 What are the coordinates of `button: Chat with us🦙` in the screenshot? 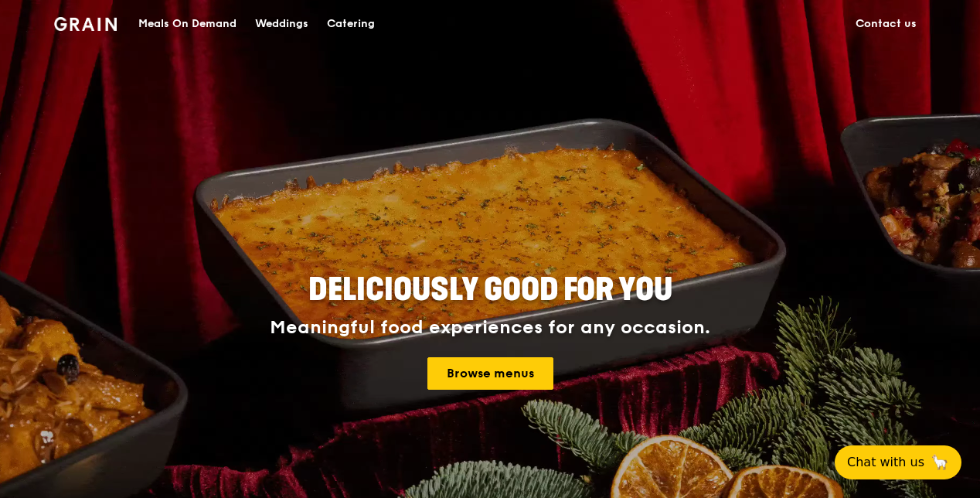 It's located at (898, 462).